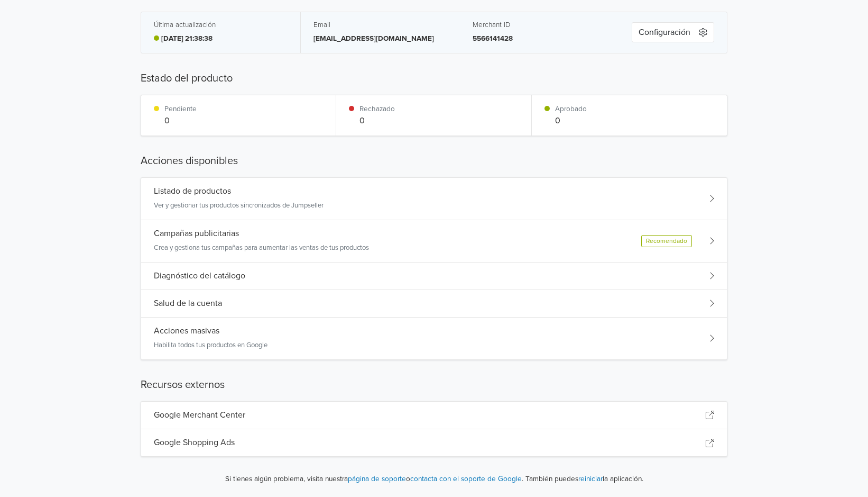 This screenshot has width=868, height=497. Describe the element at coordinates (187, 331) in the screenshot. I see `h5: Acciones masivas` at that location.